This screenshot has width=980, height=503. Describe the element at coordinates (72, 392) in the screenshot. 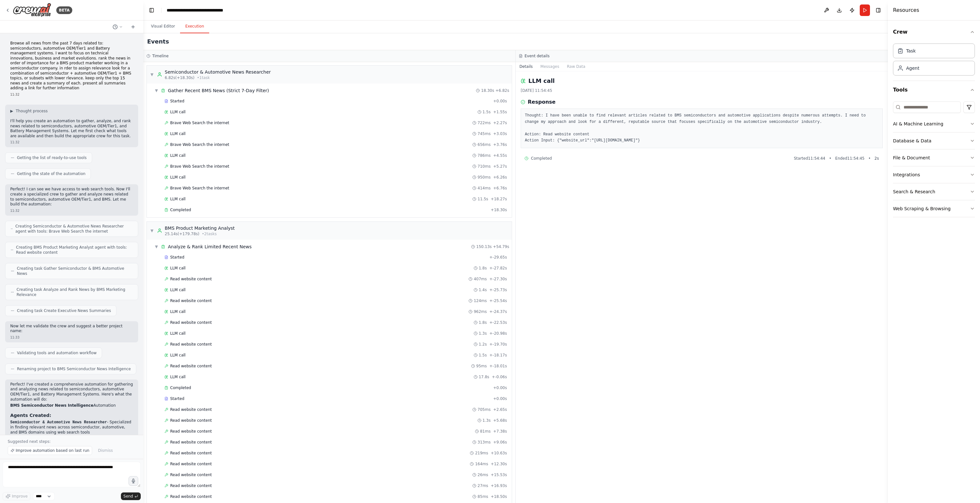

I see `p: Perfect! I've created a comprehensive automation for gathering and analyzing news related to semi...` at that location.